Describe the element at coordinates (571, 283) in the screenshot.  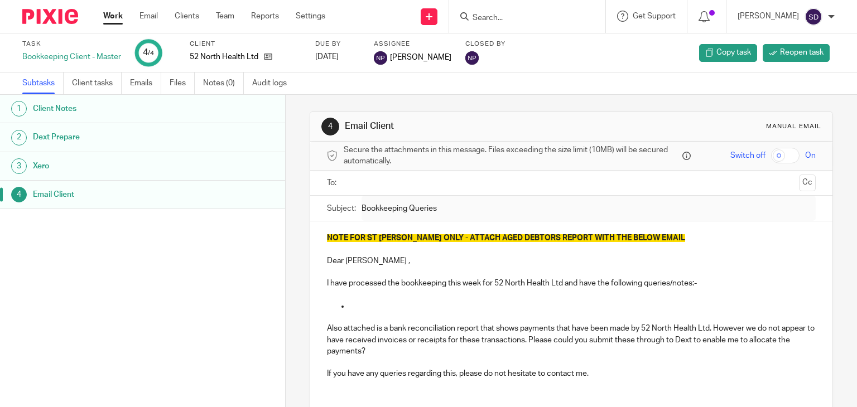
I see `p: I have processed the bookkeeping this week for 52 North Health Ltd and have the following queries...` at that location.